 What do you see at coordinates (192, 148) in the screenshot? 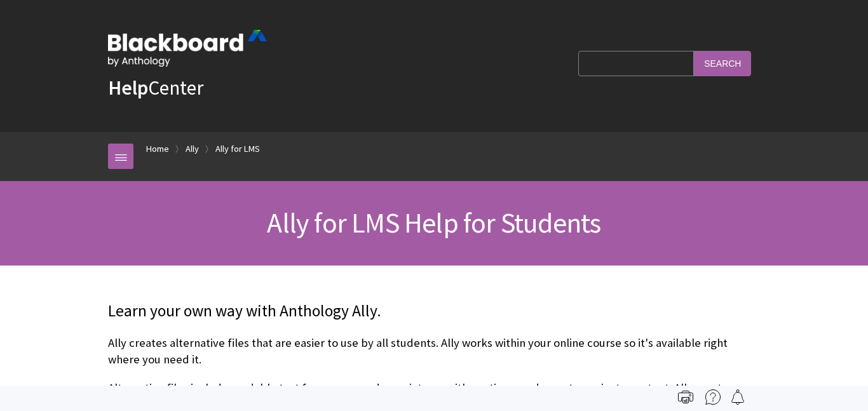
I see `a: Ally` at bounding box center [192, 148].